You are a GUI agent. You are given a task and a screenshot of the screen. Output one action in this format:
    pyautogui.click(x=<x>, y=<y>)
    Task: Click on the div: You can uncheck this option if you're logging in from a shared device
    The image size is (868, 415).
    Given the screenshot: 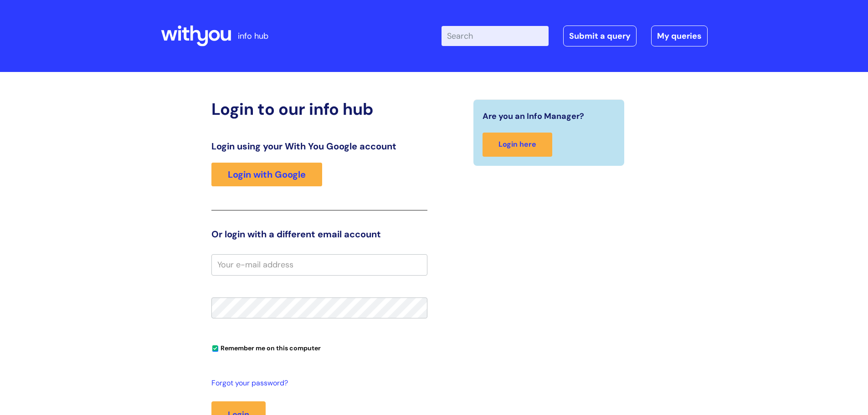 What is the action you would take?
    pyautogui.click(x=319, y=348)
    